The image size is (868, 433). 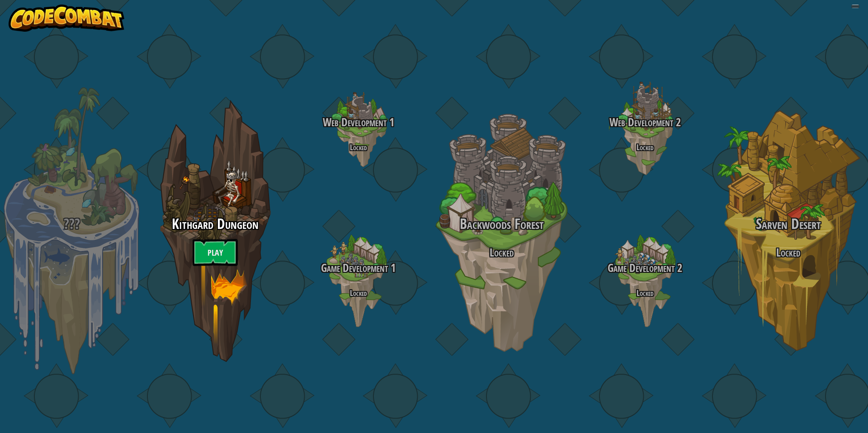 What do you see at coordinates (644, 268) in the screenshot?
I see `span: Game Development 2` at bounding box center [644, 268].